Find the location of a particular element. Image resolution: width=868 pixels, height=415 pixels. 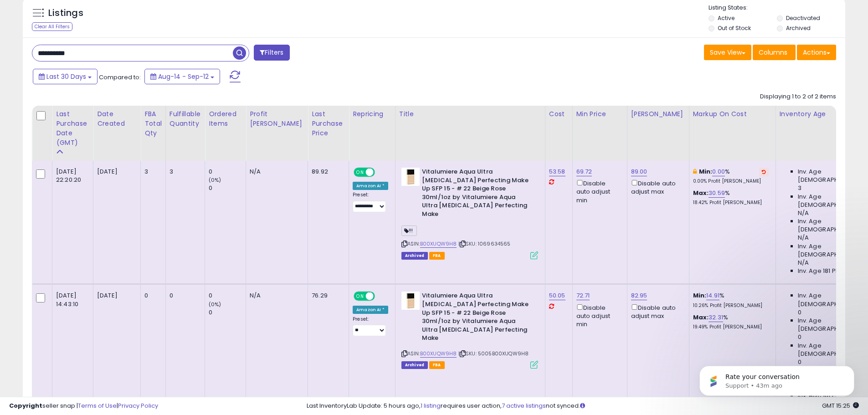

a: B00XUQW9H8 is located at coordinates (438, 353).